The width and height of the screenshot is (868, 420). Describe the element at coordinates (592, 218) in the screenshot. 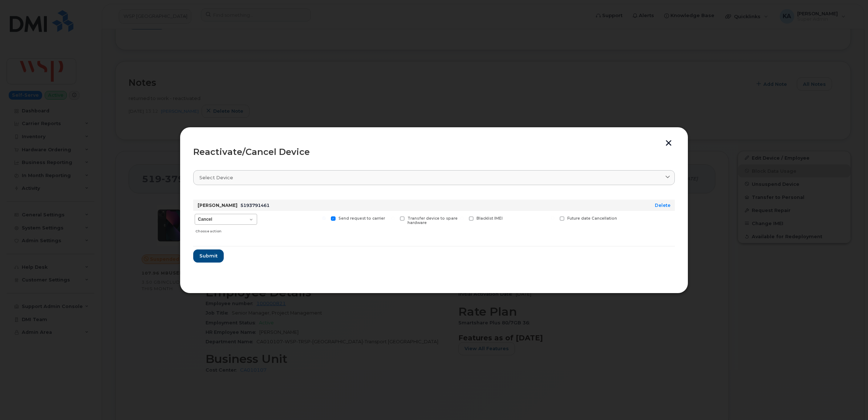

I see `span: Future date Cancellation` at that location.